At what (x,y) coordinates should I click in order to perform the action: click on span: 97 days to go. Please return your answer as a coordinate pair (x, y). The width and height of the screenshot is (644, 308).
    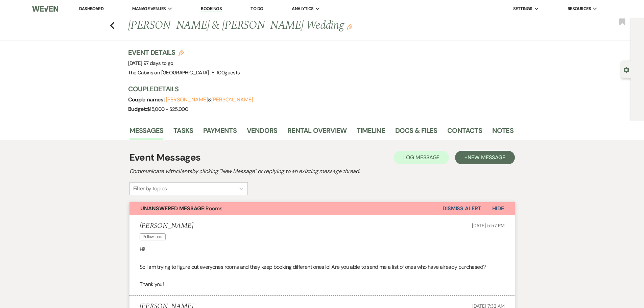
    Looking at the image, I should click on (158, 64).